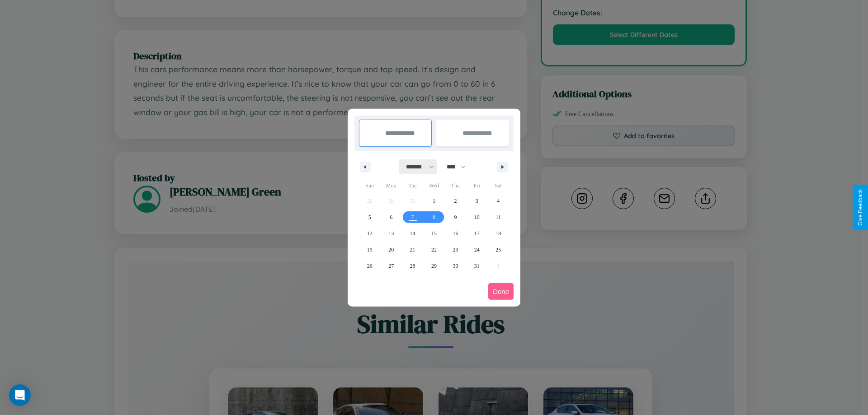  Describe the element at coordinates (413, 217) in the screenshot. I see `span: 7` at that location.